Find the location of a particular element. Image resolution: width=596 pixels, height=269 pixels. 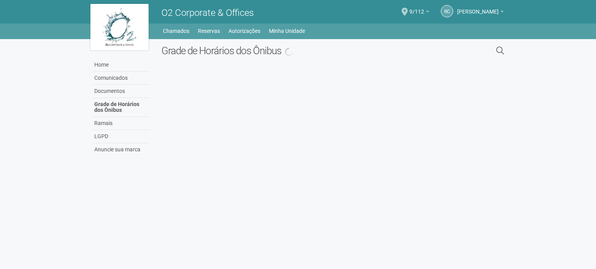

span: O2 Corporate & Offices is located at coordinates (207, 13).